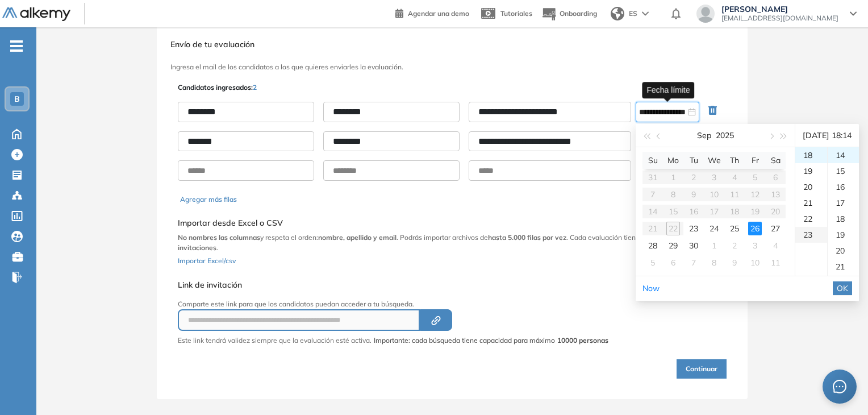  I want to click on td: 2025-10-04, so click(776, 246).